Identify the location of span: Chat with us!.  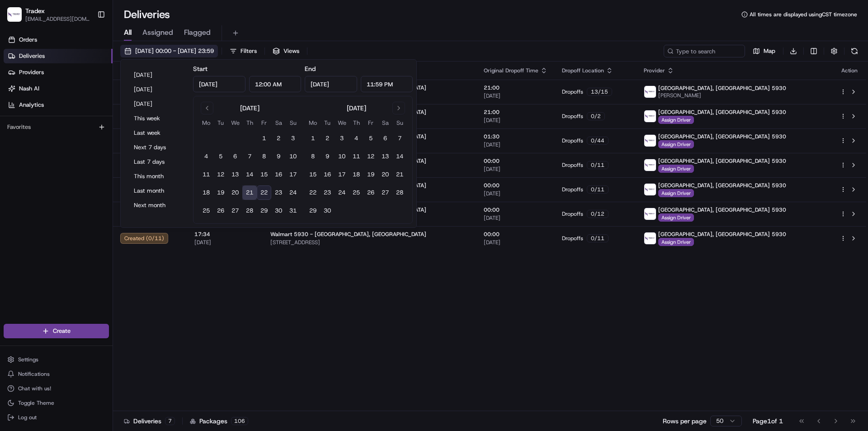
(35, 388).